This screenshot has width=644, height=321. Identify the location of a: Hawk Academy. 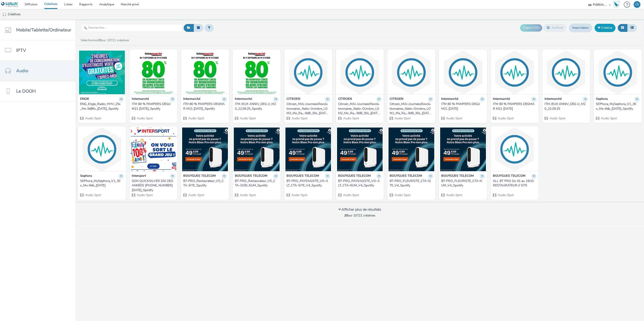
(617, 4).